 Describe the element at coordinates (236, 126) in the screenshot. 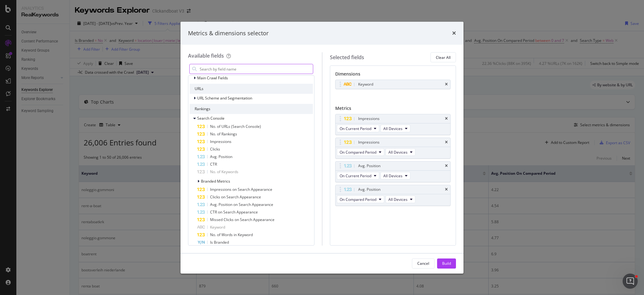

I see `span: No. of URLs (Search Console)` at that location.